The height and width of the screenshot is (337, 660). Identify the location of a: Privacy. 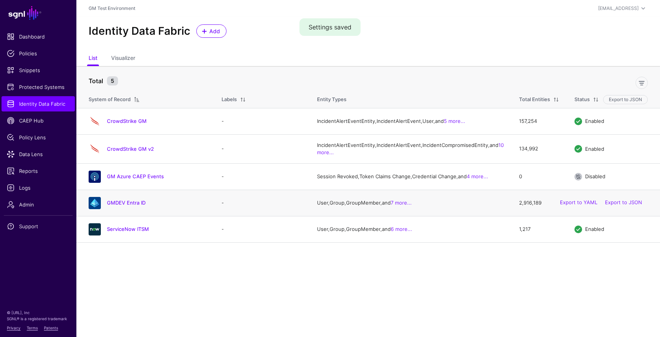
(14, 328).